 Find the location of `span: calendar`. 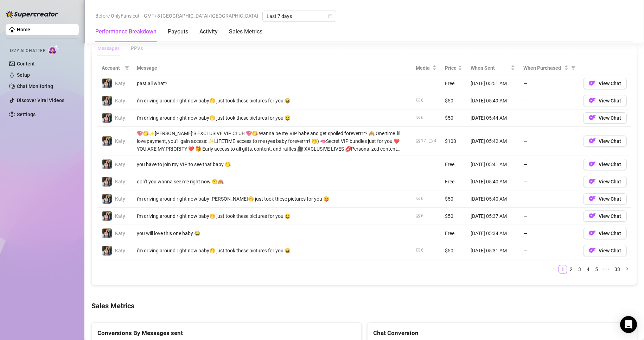

span: calendar is located at coordinates (330, 16).